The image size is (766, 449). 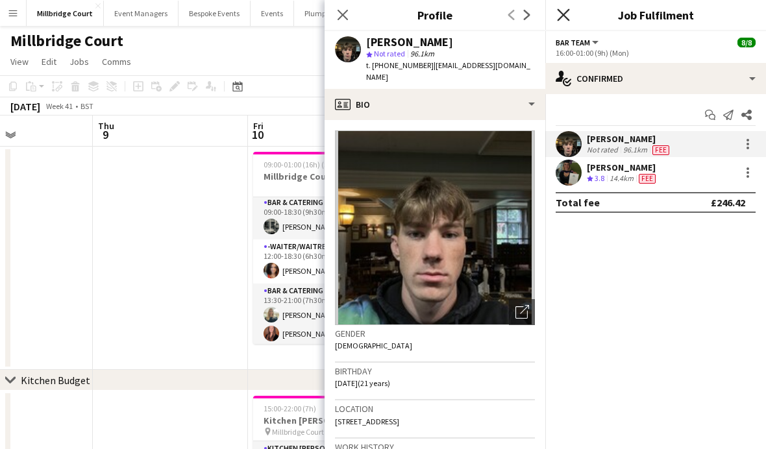 I want to click on h3: Millbridge Court, so click(x=326, y=177).